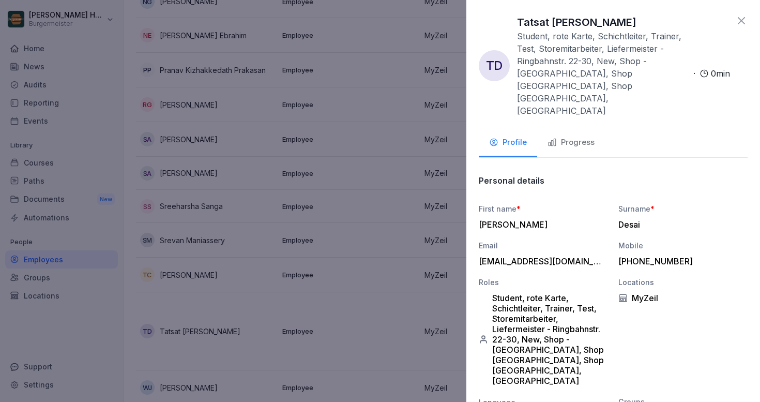 The width and height of the screenshot is (760, 402). What do you see at coordinates (683, 245) in the screenshot?
I see `div: Mobile` at bounding box center [683, 245].